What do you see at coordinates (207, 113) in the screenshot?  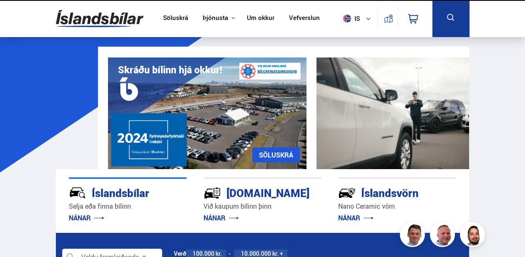 I see `img: eKx6w-_Home_640_.png` at bounding box center [207, 113].